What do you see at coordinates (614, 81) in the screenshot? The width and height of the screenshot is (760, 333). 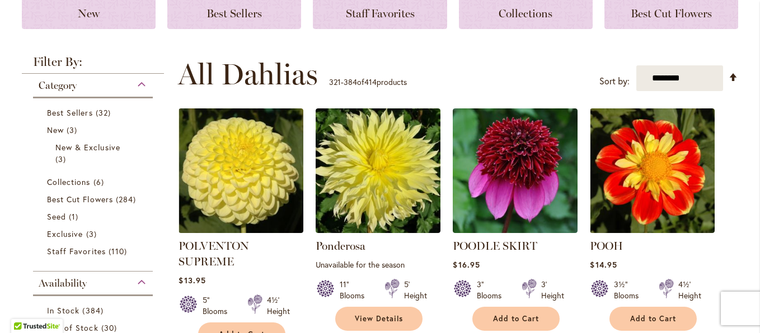 I see `label: Sort by:` at bounding box center [614, 81].